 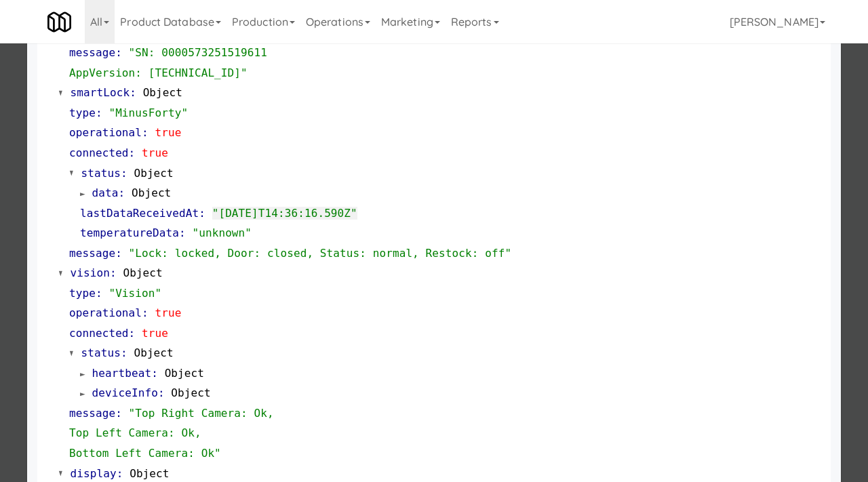 What do you see at coordinates (90, 273) in the screenshot?
I see `span: vision` at bounding box center [90, 273].